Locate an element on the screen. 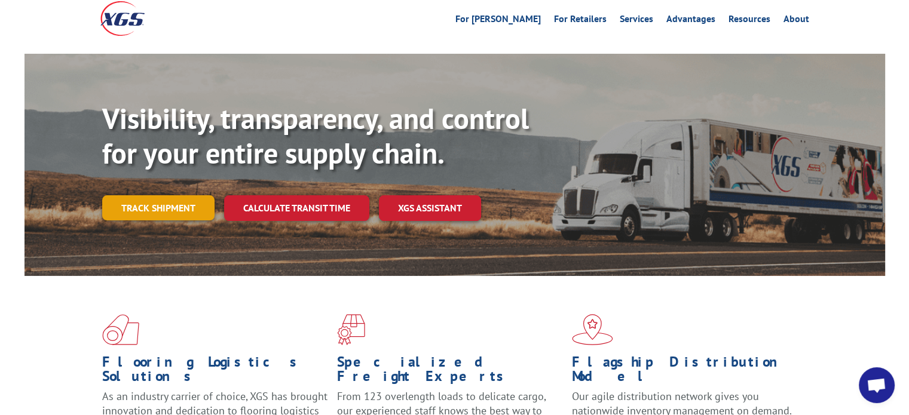  a: For Retailers is located at coordinates (580, 21).